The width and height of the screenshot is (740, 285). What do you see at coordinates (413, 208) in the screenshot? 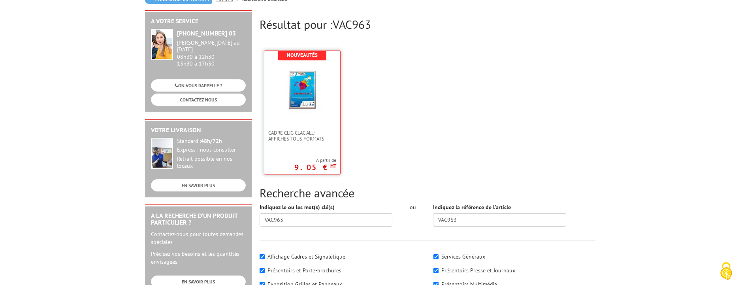
I see `div: ou` at bounding box center [413, 208].